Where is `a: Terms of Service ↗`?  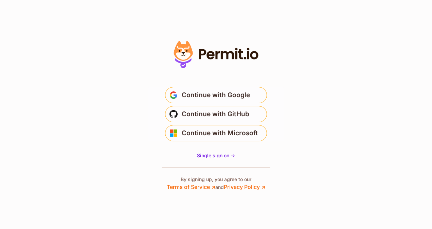
a: Terms of Service ↗ is located at coordinates (191, 187).